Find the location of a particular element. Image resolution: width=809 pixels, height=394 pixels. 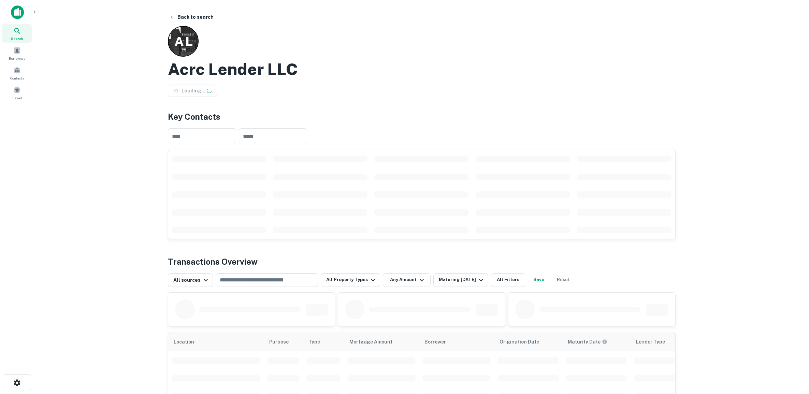

button: All Filters is located at coordinates (508, 280).